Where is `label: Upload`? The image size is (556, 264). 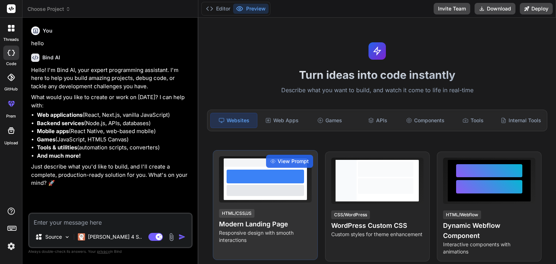
label: Upload is located at coordinates (11, 143).